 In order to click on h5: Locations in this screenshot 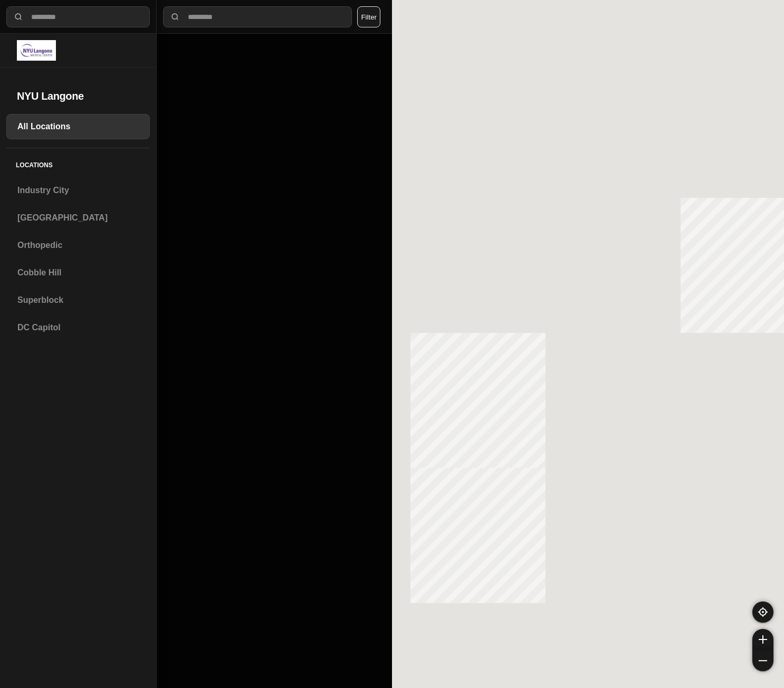, I will do `click(78, 163)`.